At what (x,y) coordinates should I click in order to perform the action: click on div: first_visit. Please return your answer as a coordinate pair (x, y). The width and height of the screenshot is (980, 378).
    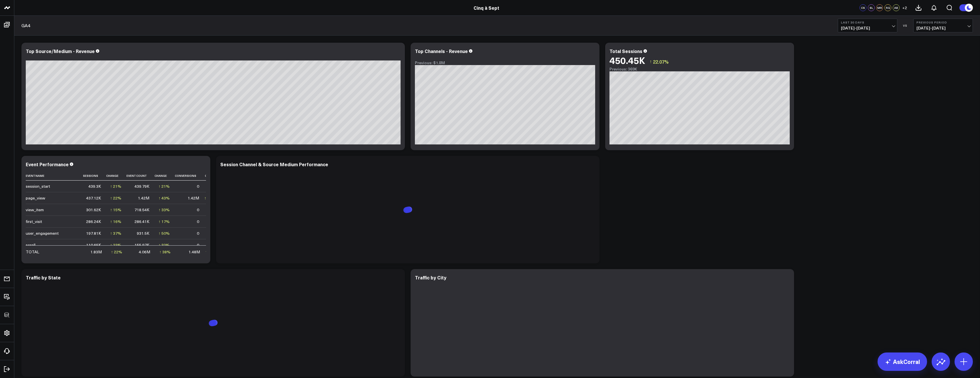
    Looking at the image, I should click on (34, 222).